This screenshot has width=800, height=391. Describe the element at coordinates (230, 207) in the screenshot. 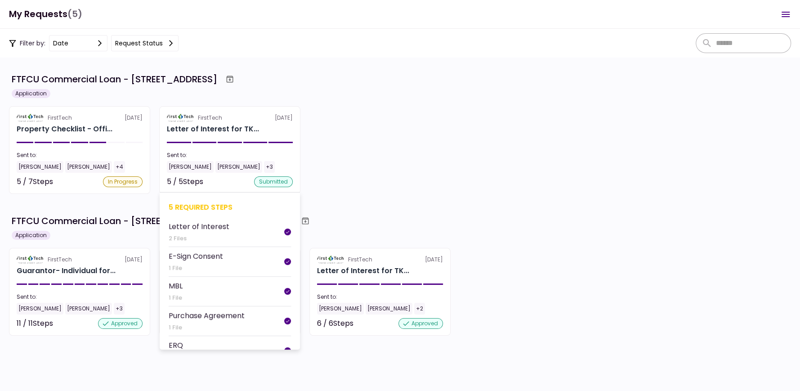

I see `div: 5 required steps` at that location.